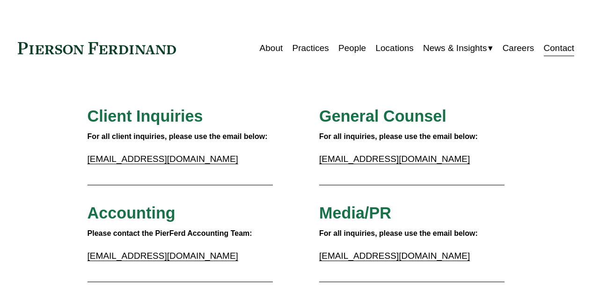 The height and width of the screenshot is (299, 592). What do you see at coordinates (170, 233) in the screenshot?
I see `strong: Please contact the PierFerd Accounting Team:` at bounding box center [170, 233].